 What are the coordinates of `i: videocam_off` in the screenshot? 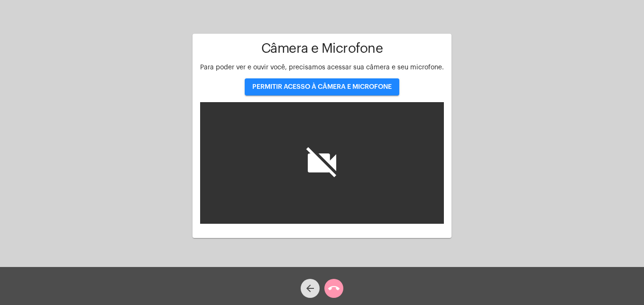 It's located at (322, 163).